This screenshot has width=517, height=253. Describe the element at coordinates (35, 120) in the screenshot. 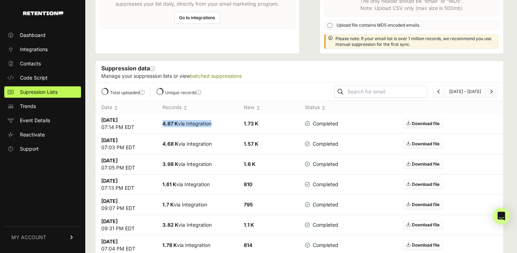

I see `span: Event Details` at that location.